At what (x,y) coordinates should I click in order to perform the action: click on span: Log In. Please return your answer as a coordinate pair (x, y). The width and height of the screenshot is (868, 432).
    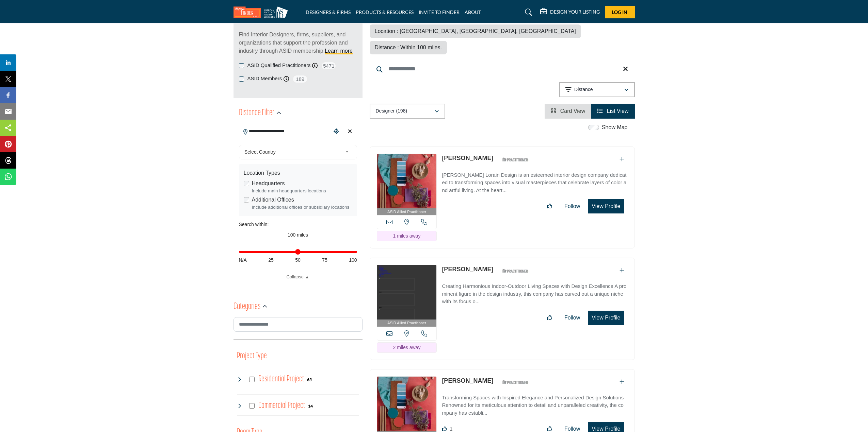
    Looking at the image, I should click on (619, 12).